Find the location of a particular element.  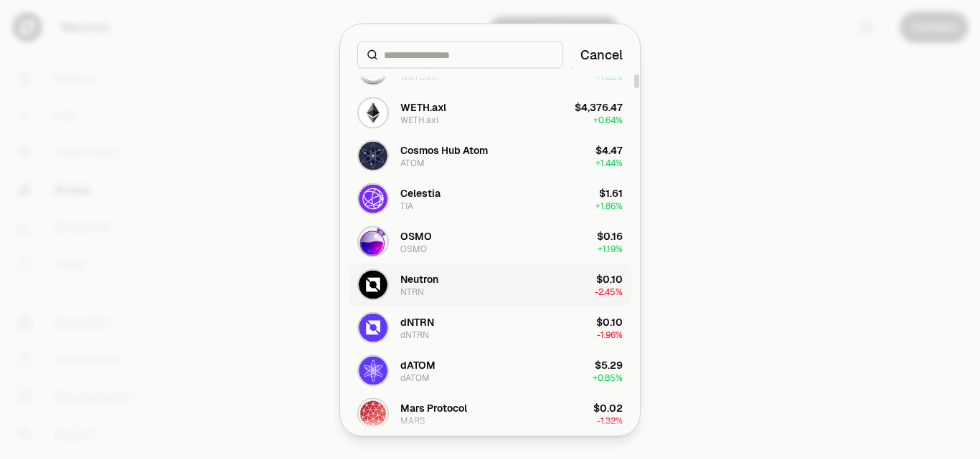

img: dATOM Logo is located at coordinates (373, 370).